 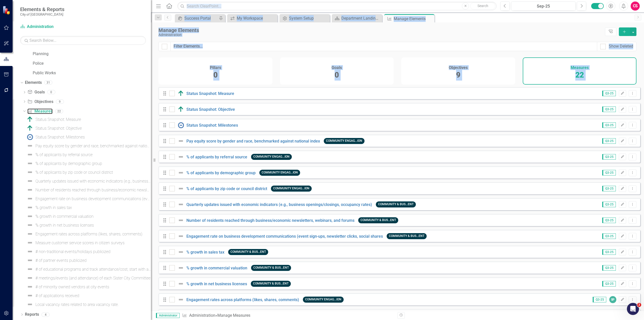 I want to click on div: My Workspace, so click(x=256, y=18).